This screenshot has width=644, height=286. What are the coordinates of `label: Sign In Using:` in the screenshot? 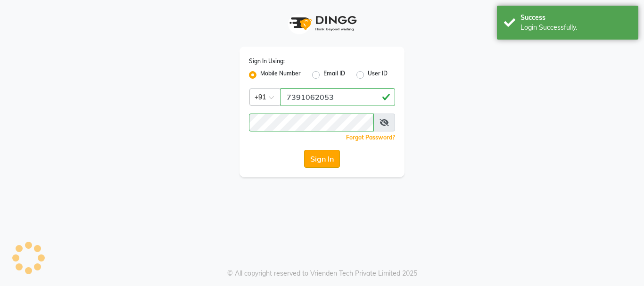 It's located at (267, 62).